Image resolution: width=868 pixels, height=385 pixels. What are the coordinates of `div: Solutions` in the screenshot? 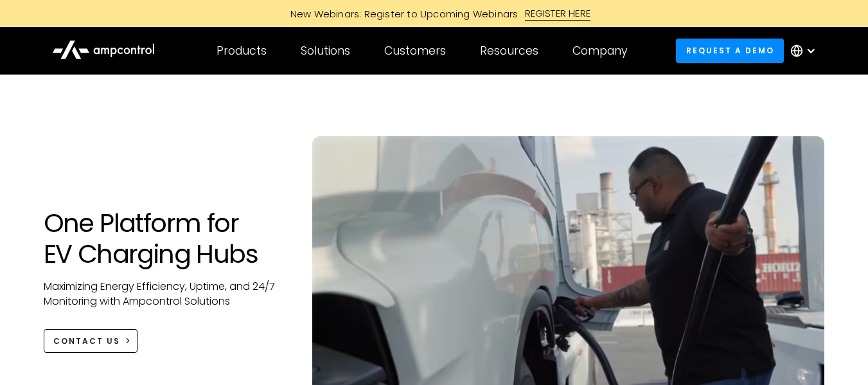 It's located at (325, 51).